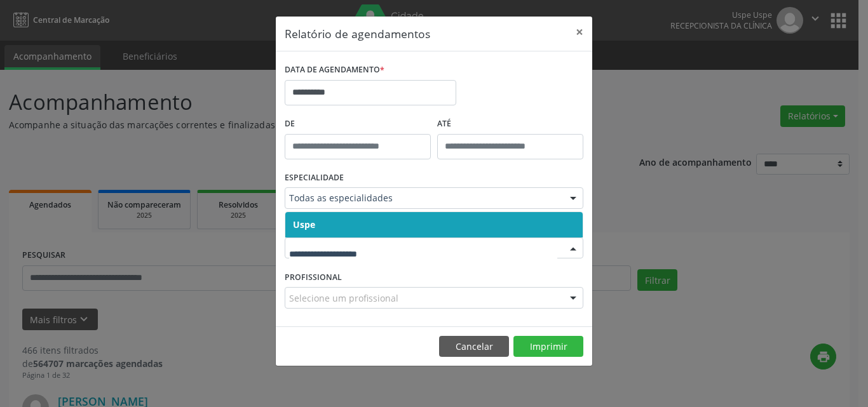 Image resolution: width=868 pixels, height=407 pixels. What do you see at coordinates (303, 224) in the screenshot?
I see `span: Uspe` at bounding box center [303, 224].